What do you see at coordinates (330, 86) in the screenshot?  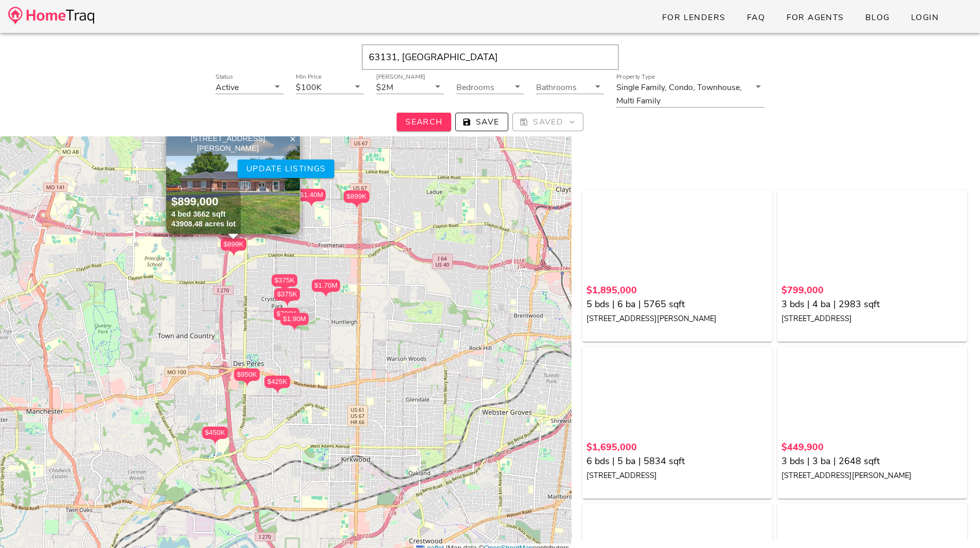 I see `div: Min Price$100K` at bounding box center [330, 86].